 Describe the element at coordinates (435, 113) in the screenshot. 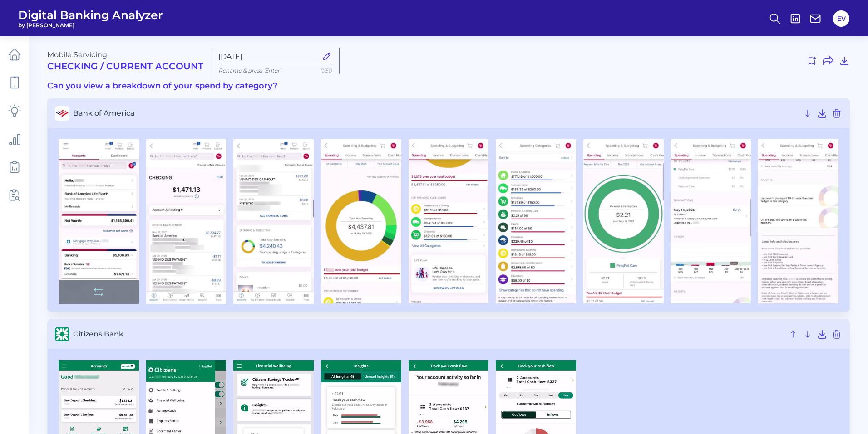

I see `span: Bank of America` at that location.